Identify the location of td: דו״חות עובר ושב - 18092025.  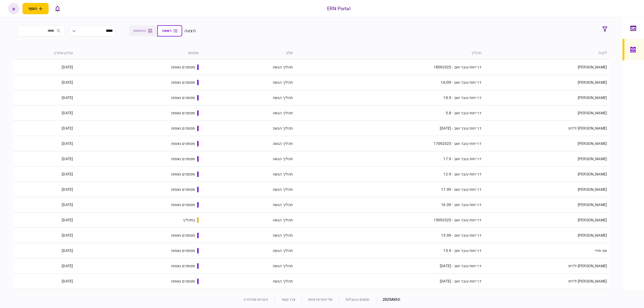
(390, 67).